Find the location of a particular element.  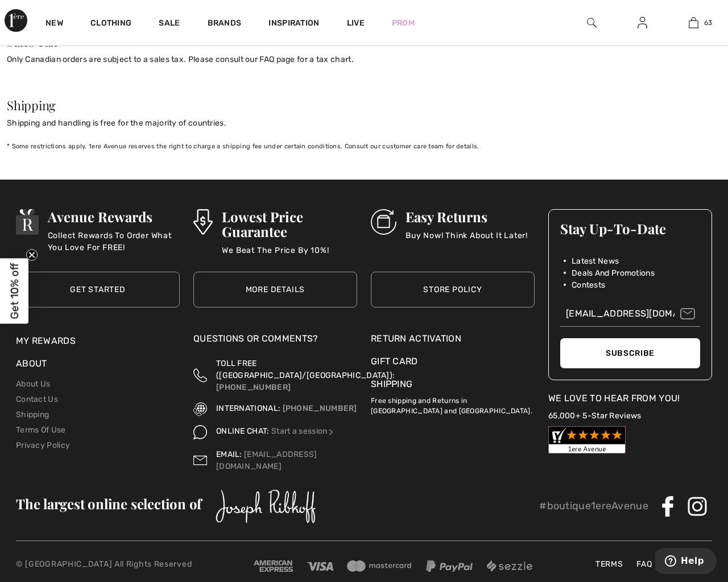

p: Buy Now! Think About It Later! is located at coordinates (467, 241).